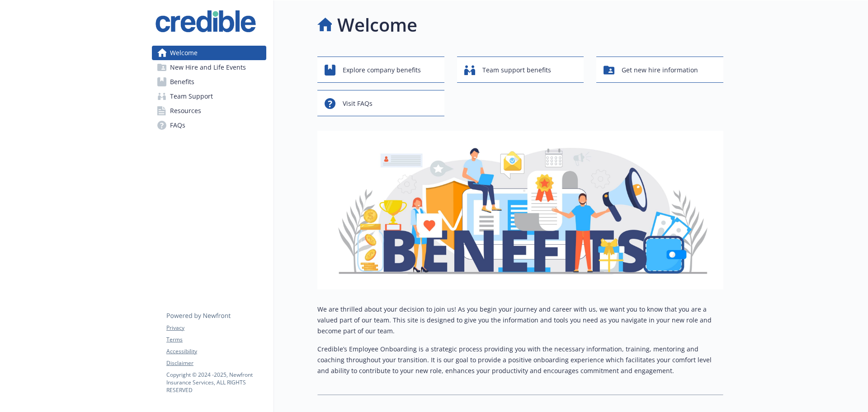  What do you see at coordinates (178, 125) in the screenshot?
I see `span: FAQs` at bounding box center [178, 125].